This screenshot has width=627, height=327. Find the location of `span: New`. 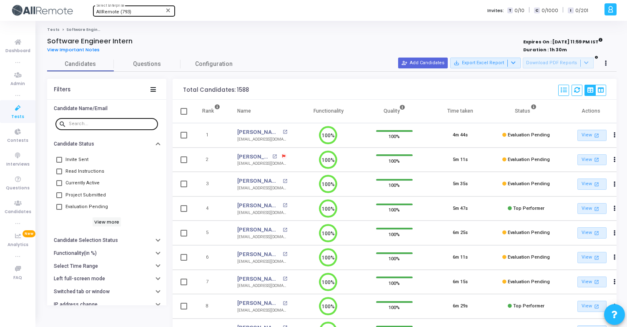

span: New is located at coordinates (29, 233).